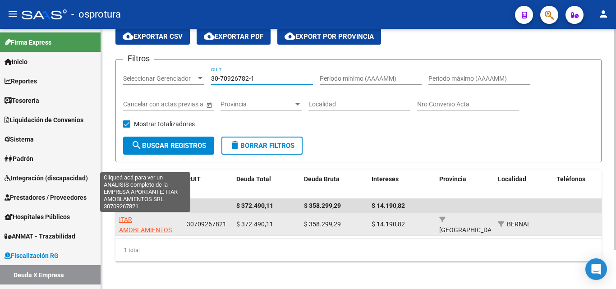 The image size is (616, 289). I want to click on mat-icon: person, so click(603, 14).